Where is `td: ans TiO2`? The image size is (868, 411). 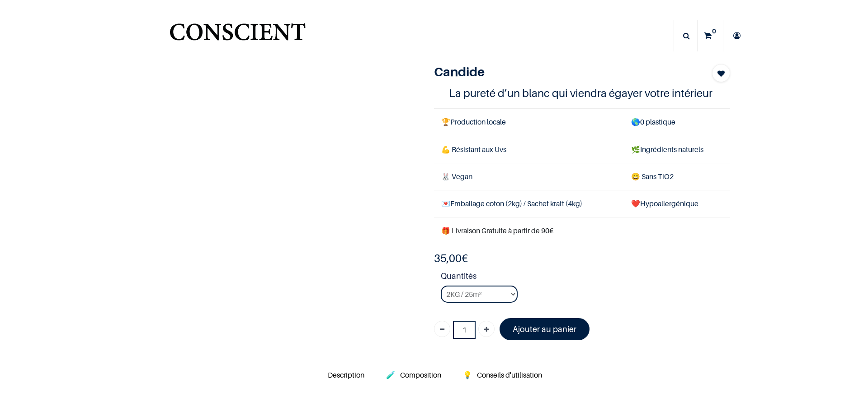
td: ans TiO2 is located at coordinates (676, 176).